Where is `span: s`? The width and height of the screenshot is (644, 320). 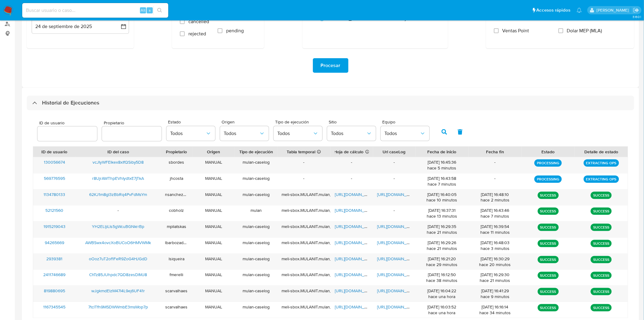 span: s is located at coordinates (150, 10).